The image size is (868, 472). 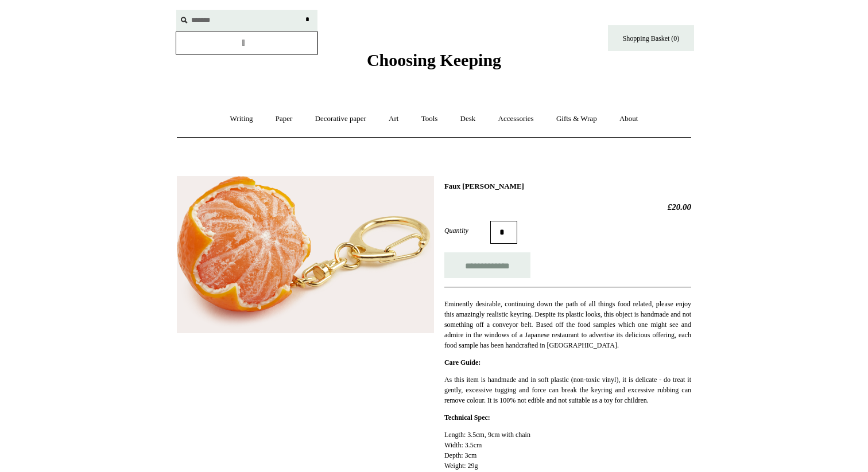 What do you see at coordinates (568, 207) in the screenshot?
I see `h2: £20.00` at bounding box center [568, 207].